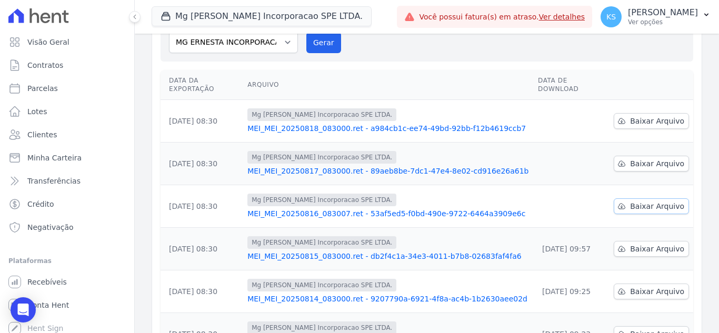 Image resolution: width=719 pixels, height=333 pixels. What do you see at coordinates (67, 65) in the screenshot?
I see `a: Contratos` at bounding box center [67, 65].